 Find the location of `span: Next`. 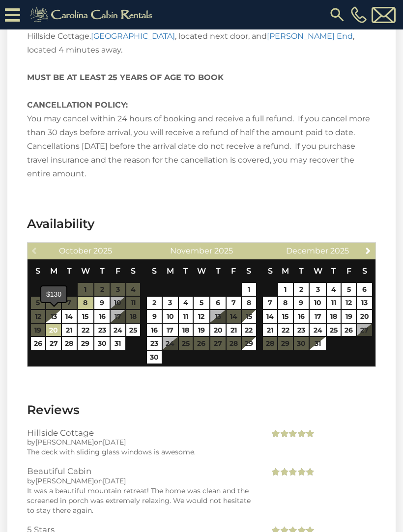

span: Next is located at coordinates (368, 250).